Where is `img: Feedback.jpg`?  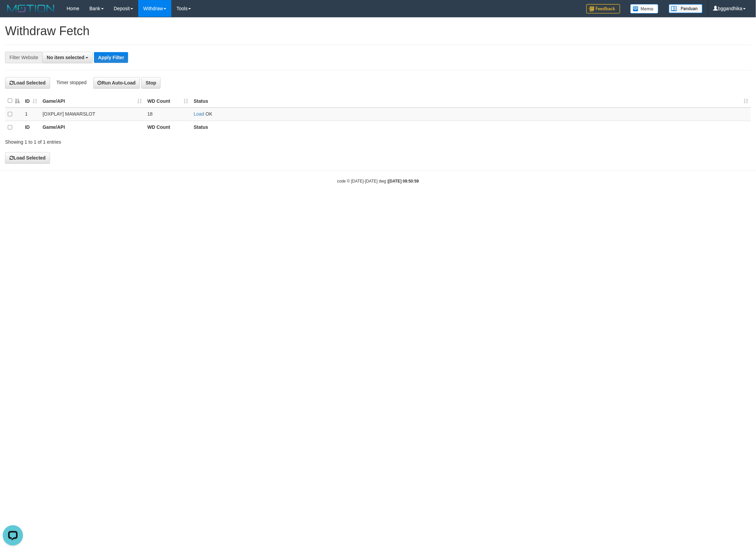
img: Feedback.jpg is located at coordinates (603, 9).